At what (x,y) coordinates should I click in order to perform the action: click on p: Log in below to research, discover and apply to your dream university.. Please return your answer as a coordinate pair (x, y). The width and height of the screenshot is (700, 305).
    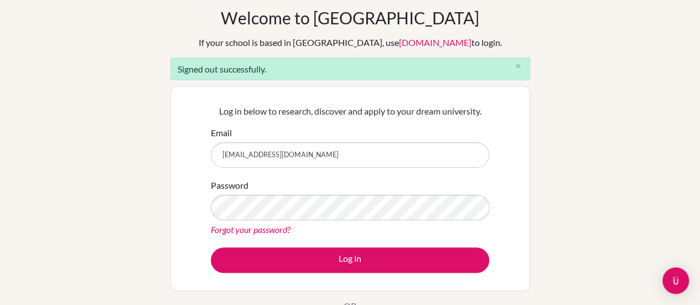
    Looking at the image, I should click on (350, 111).